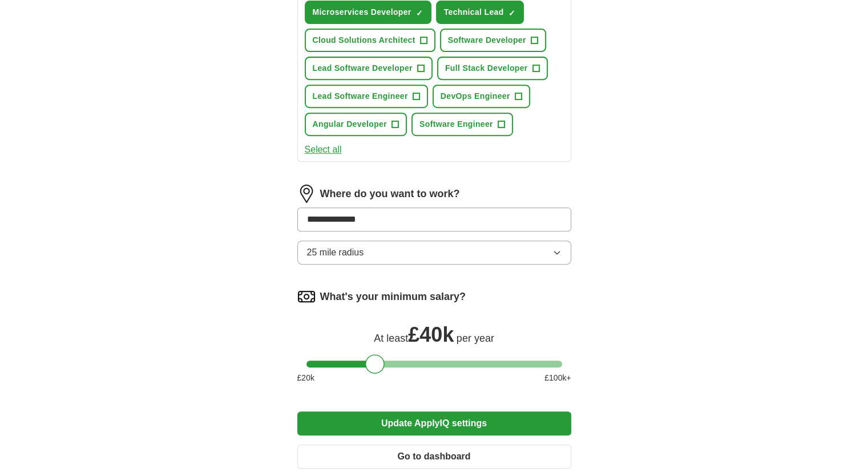  What do you see at coordinates (558, 378) in the screenshot?
I see `span: £ 100 k+` at bounding box center [558, 378].